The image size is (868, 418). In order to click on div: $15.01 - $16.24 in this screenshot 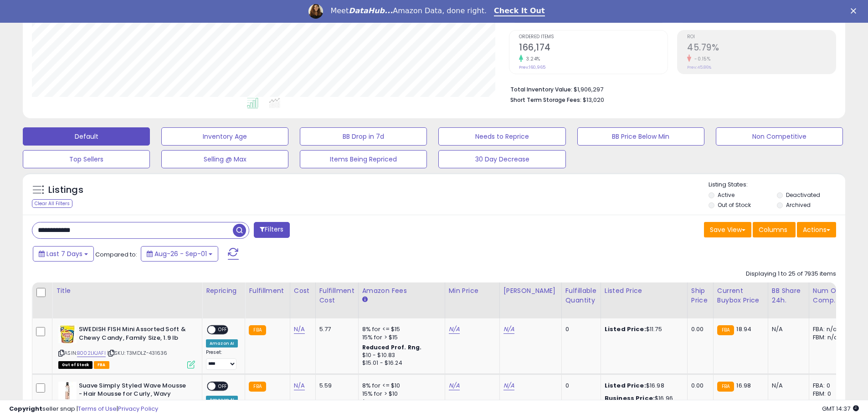, I will do `click(400, 363)`.